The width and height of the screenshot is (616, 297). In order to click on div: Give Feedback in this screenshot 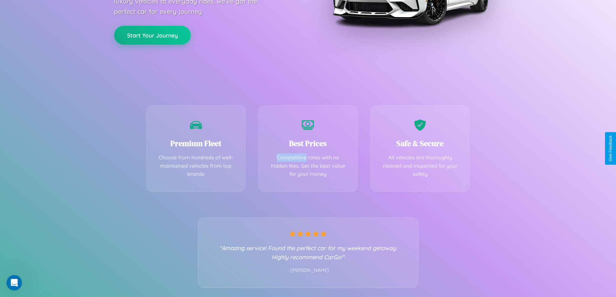, I will do `click(611, 148)`.